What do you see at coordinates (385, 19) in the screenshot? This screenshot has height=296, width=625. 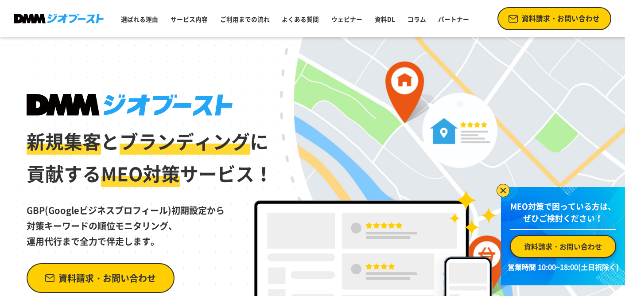 I see `a: 資料DL` at bounding box center [385, 19].